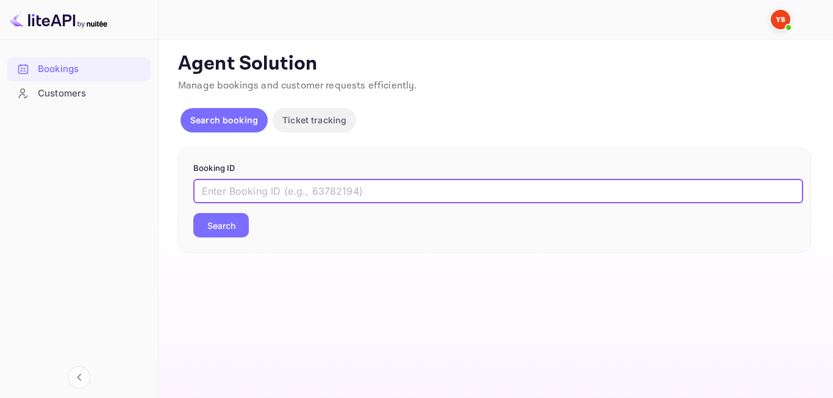 The height and width of the screenshot is (398, 833). What do you see at coordinates (79, 93) in the screenshot?
I see `a: Customers` at bounding box center [79, 93].